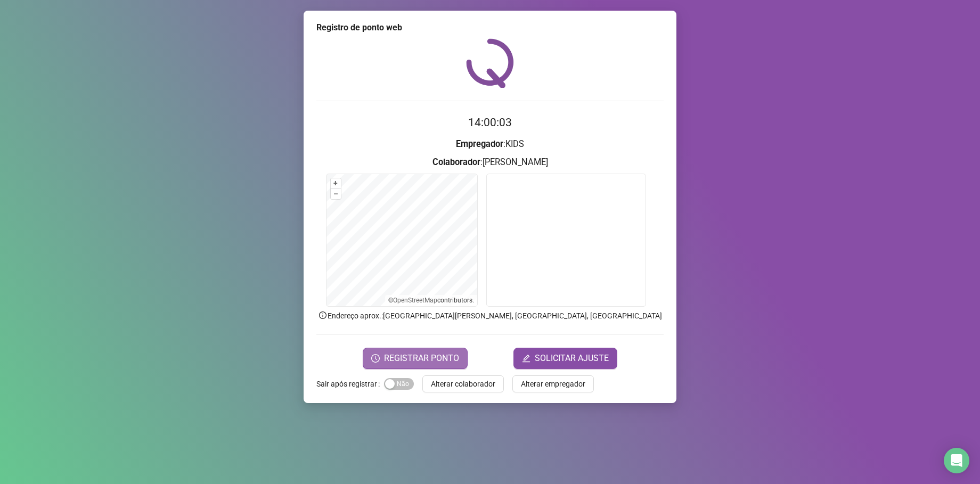  Describe the element at coordinates (527, 358) in the screenshot. I see `span: edit` at that location.